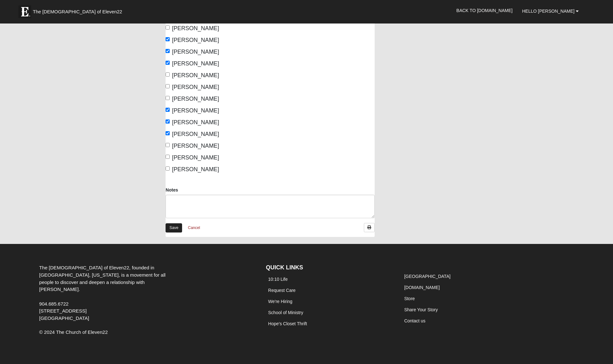 This screenshot has height=364, width=613. I want to click on a: Contact us, so click(415, 321).